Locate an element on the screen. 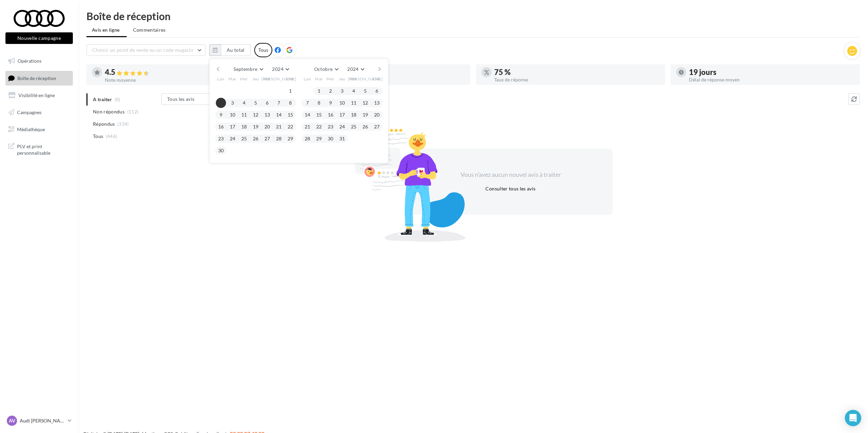 Image resolution: width=868 pixels, height=433 pixels. span: Octobre is located at coordinates (323, 69).